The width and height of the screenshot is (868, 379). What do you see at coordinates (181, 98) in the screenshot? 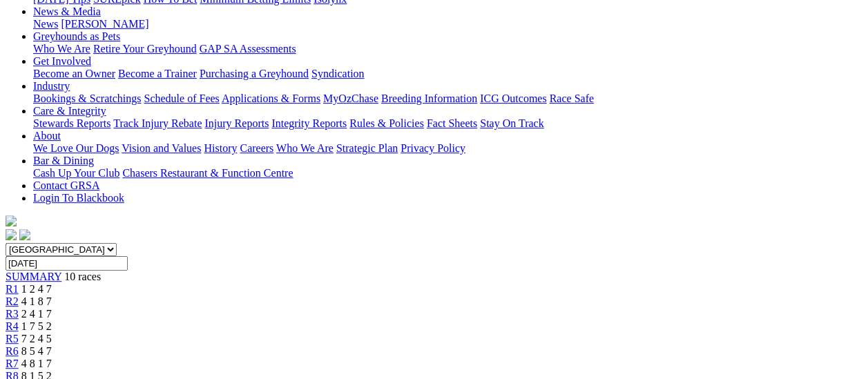
I see `a: Schedule of Fees` at bounding box center [181, 98].